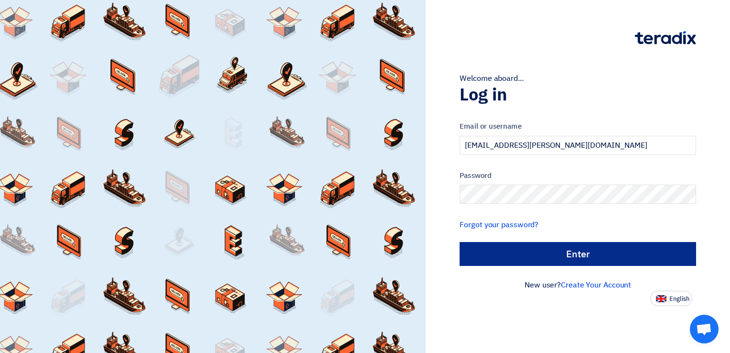 This screenshot has width=730, height=353. What do you see at coordinates (671, 298) in the screenshot?
I see `button: English` at bounding box center [671, 298].